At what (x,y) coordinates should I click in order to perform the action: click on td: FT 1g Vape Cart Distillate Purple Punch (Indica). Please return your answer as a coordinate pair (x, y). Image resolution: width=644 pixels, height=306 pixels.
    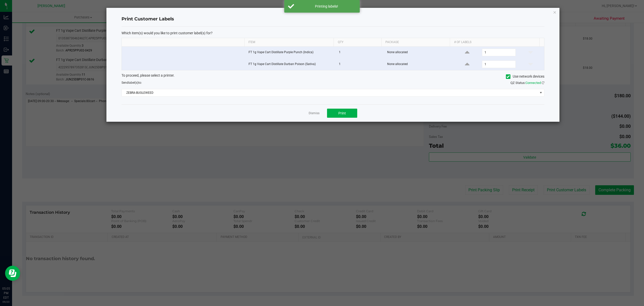
    Looking at the image, I should click on (291, 52).